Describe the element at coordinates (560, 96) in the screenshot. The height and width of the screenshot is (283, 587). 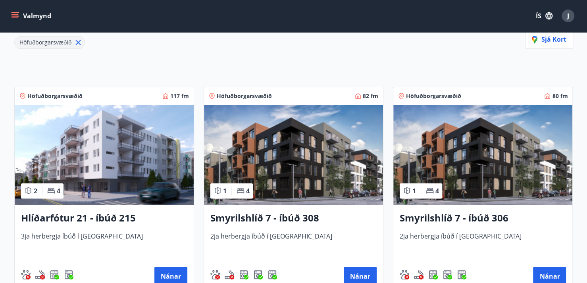
I see `span: 80 fm` at that location.